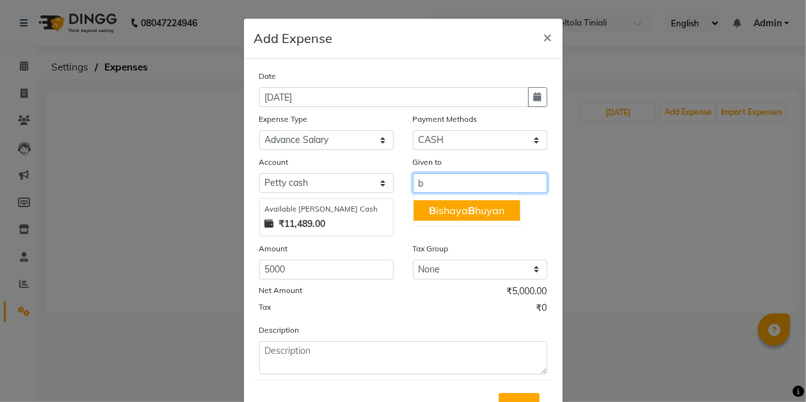 This screenshot has width=806, height=402. I want to click on ngb-highlight: ishaya huyan, so click(467, 210).